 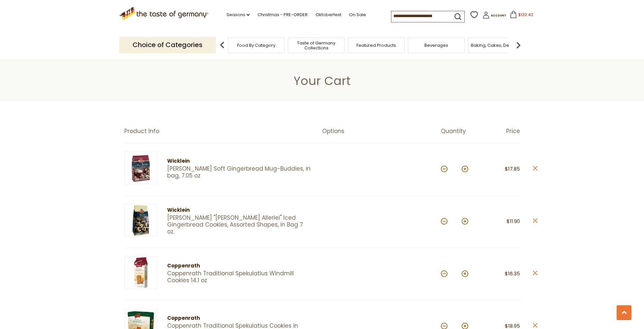 What do you see at coordinates (521, 16) in the screenshot?
I see `button: $120.42` at bounding box center [521, 16].